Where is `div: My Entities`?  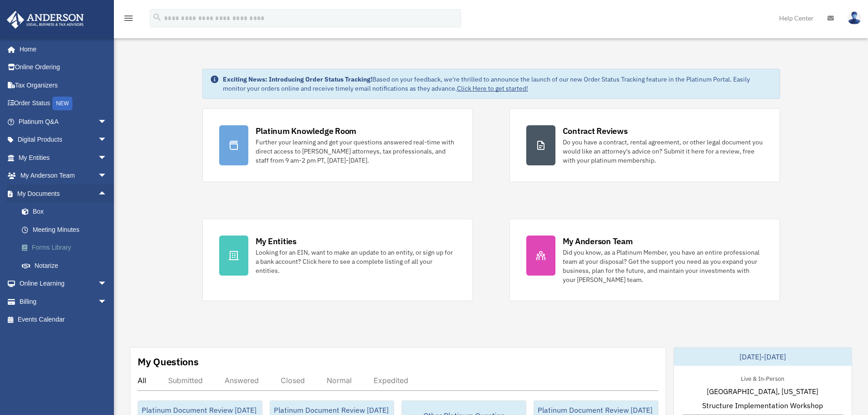
div: My Entities is located at coordinates (276, 241).